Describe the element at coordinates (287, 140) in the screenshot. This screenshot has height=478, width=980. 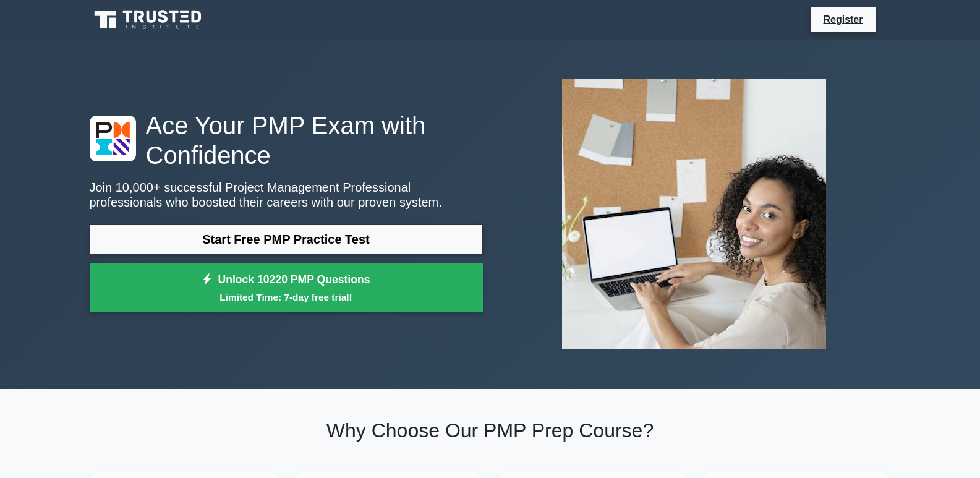
I see `h1: Ace Your PMP Exam with Confidence` at that location.